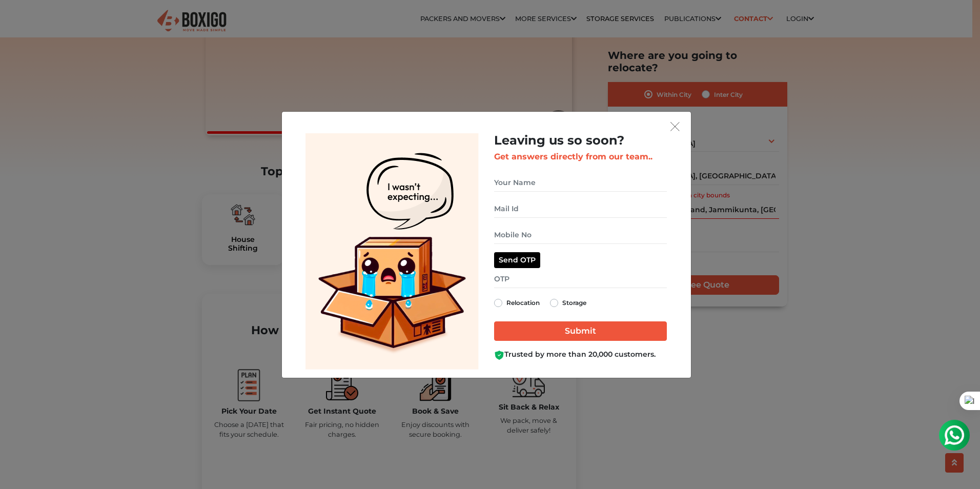 This screenshot has height=489, width=980. What do you see at coordinates (21, 21) in the screenshot?
I see `img: whatsapp-icon.svg` at bounding box center [21, 21].